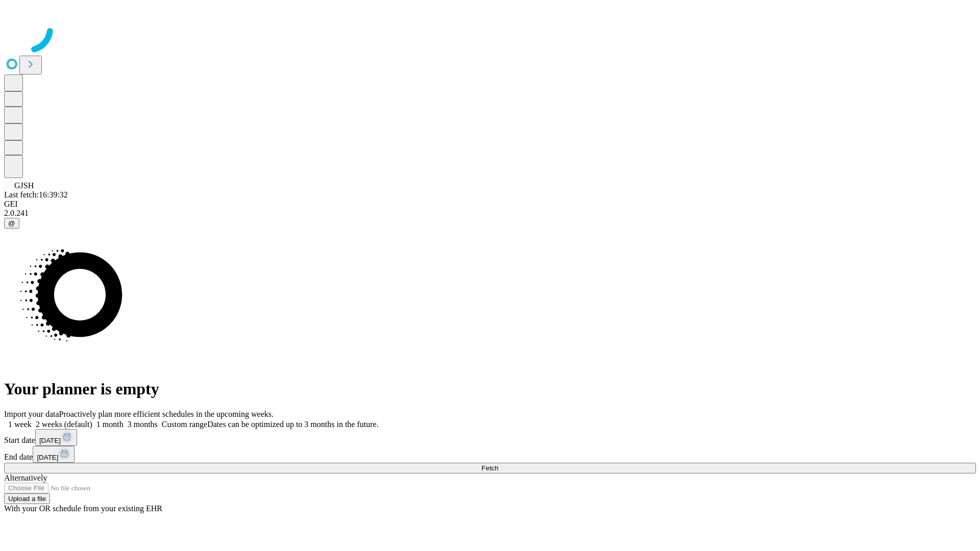 Image resolution: width=980 pixels, height=551 pixels. Describe the element at coordinates (109, 424) in the screenshot. I see `span: 1 month` at that location.